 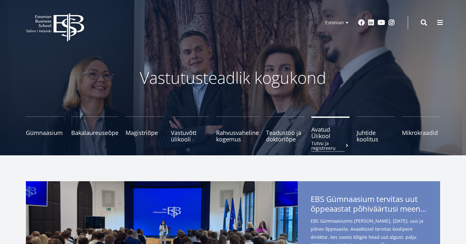 What do you see at coordinates (237, 129) in the screenshot?
I see `a: Rahvusvaheline kogemus` at bounding box center [237, 129].